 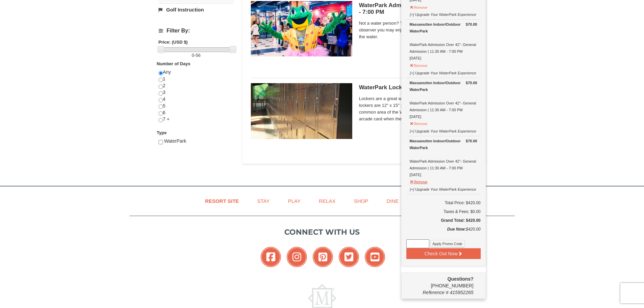 I want to click on a: Shop, so click(x=361, y=201).